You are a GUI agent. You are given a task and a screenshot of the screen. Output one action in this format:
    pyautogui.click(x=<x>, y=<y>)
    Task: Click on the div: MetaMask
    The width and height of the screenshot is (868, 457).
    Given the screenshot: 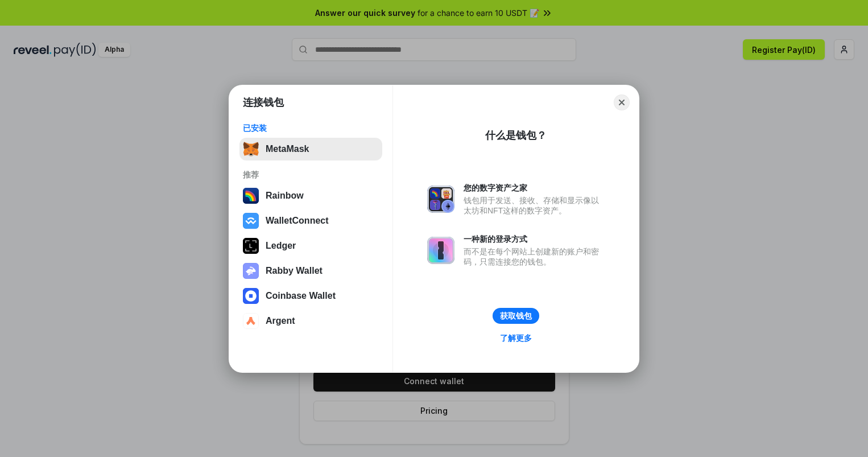 What is the action you would take?
    pyautogui.click(x=287, y=149)
    